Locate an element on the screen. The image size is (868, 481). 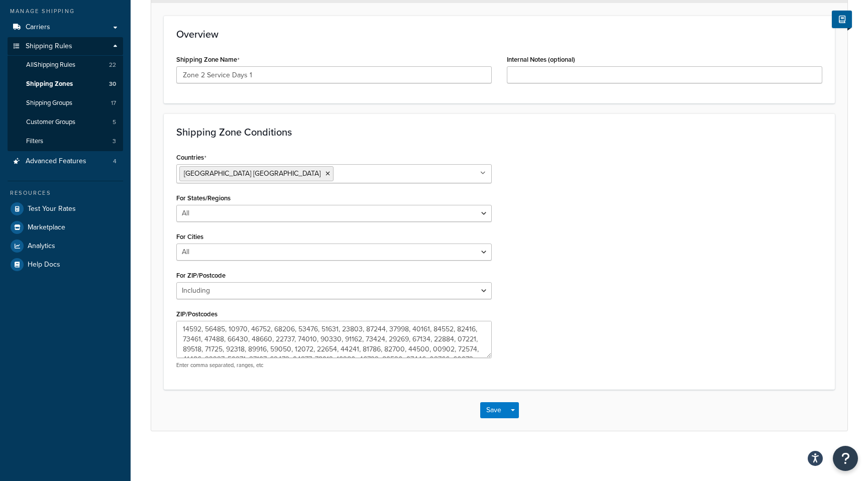
span: Customer Groups is located at coordinates (51, 122).